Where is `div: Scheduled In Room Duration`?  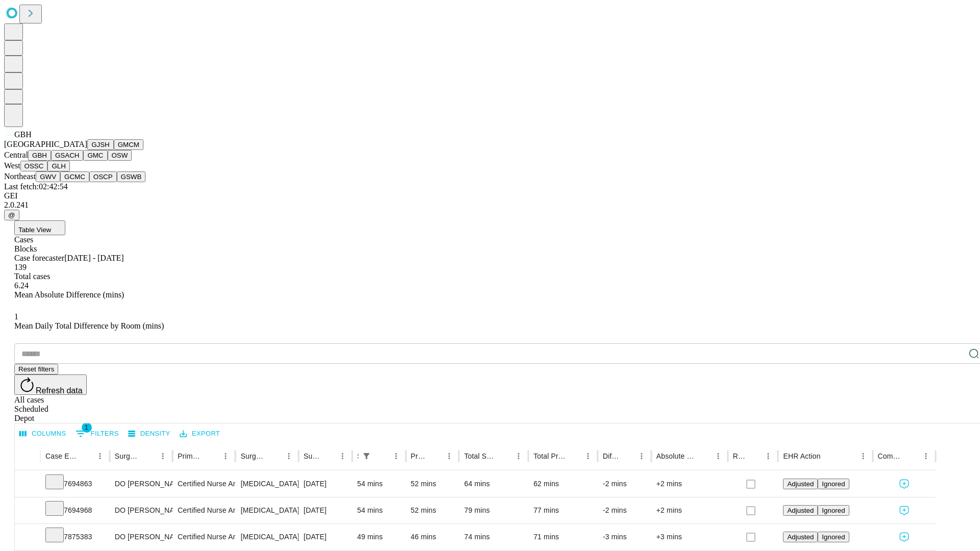
div: Scheduled In Room Duration is located at coordinates (358, 456).